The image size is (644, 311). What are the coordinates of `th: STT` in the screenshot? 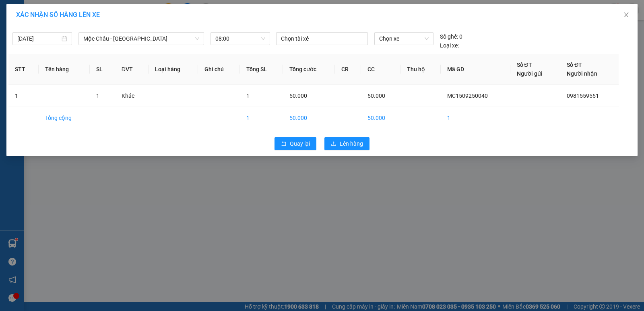 It's located at (23, 69).